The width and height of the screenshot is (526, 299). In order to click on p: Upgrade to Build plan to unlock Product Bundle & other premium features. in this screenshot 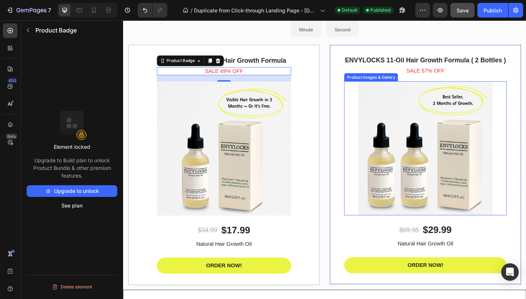, I will do `click(72, 168)`.